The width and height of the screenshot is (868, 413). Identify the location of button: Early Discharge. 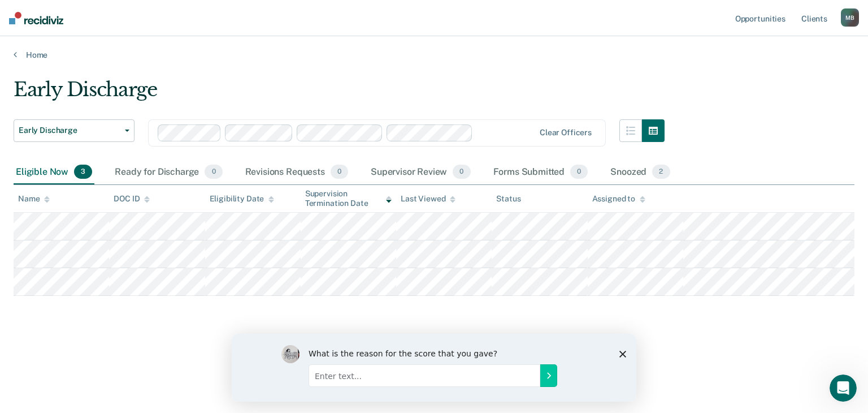
(74, 131).